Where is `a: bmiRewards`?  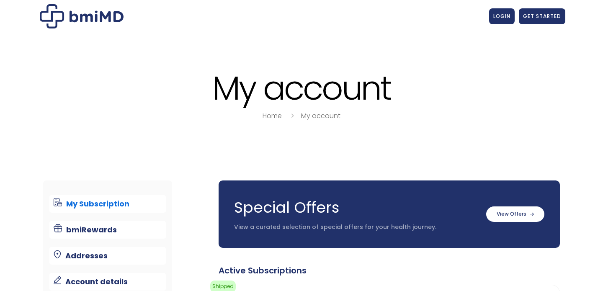 a: bmiRewards is located at coordinates (108, 230).